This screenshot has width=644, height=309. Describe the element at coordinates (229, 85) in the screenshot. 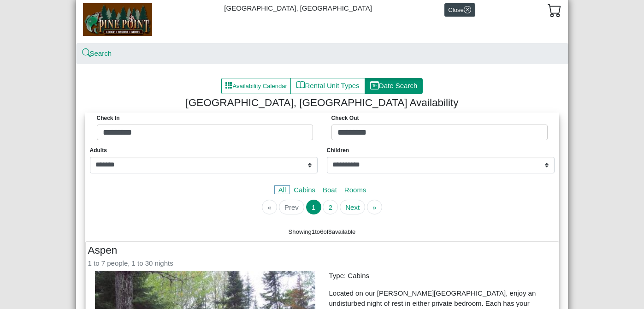

I see `svg: grid3x3 gap fill` at that location.